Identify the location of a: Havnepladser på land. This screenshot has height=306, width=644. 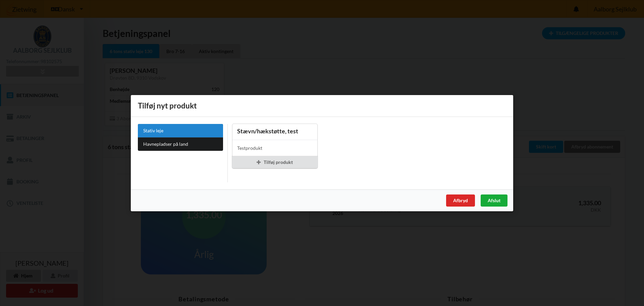
(180, 144).